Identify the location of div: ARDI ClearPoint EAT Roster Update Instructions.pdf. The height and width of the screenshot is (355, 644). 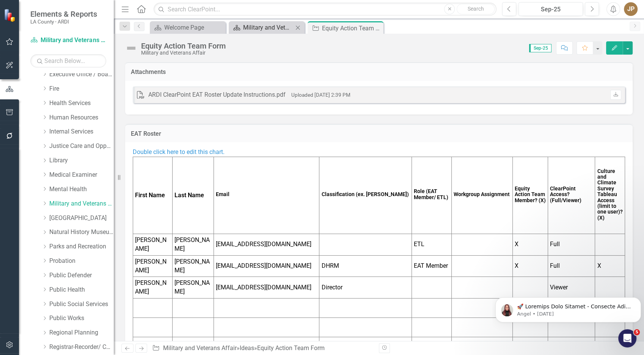
(217, 95).